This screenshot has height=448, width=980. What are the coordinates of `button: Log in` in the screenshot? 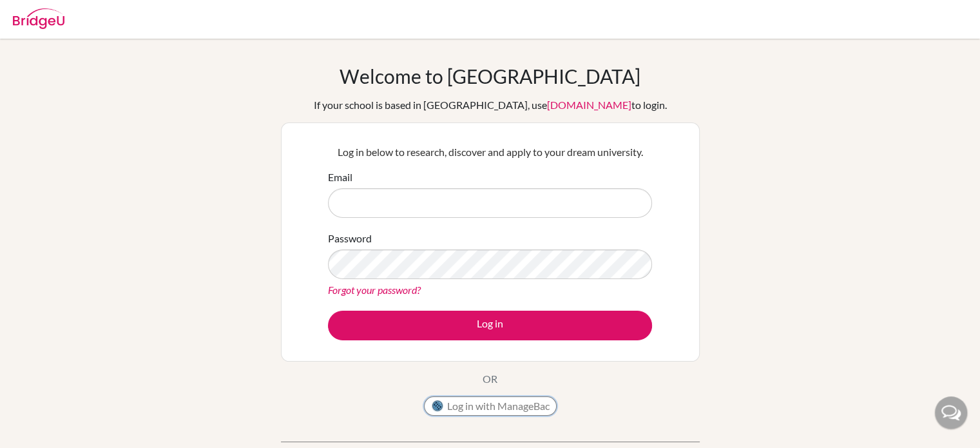 It's located at (490, 325).